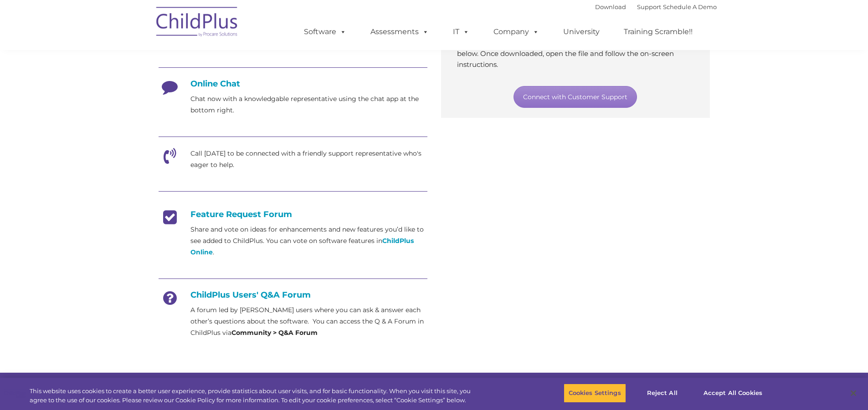 The width and height of the screenshot is (868, 410). I want to click on a: Training Scramble!!, so click(658, 32).